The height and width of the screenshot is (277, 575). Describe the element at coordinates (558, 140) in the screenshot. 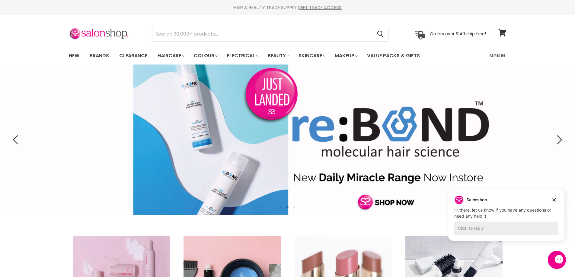

I see `button: Next` at that location.